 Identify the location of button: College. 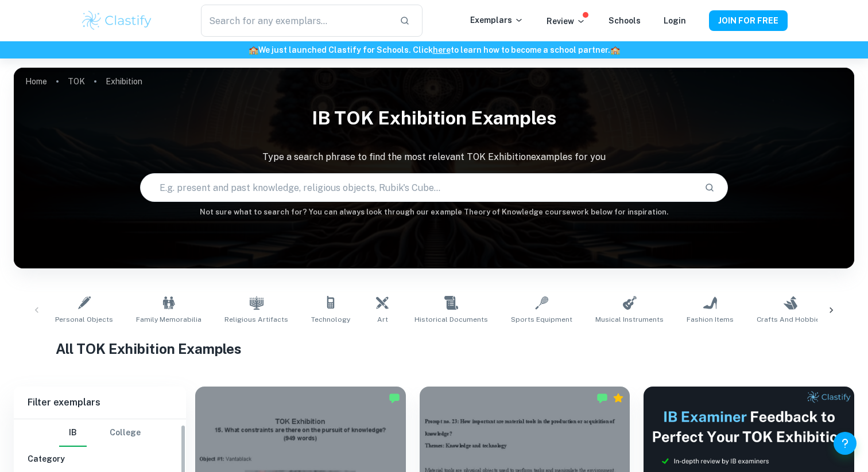
(125, 433).